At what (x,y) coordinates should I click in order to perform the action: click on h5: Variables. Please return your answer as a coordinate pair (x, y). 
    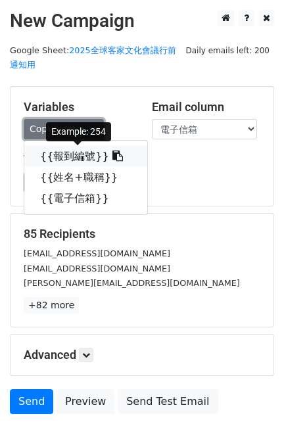
    Looking at the image, I should click on (78, 107).